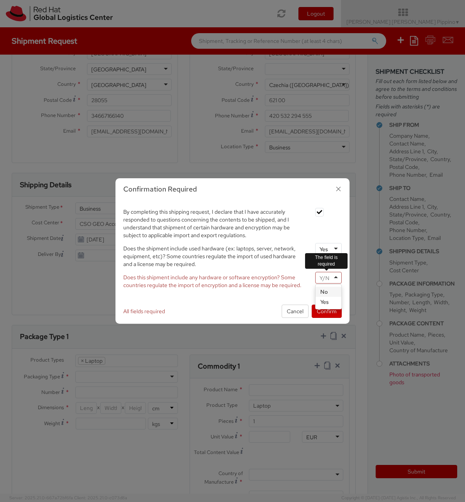  What do you see at coordinates (209, 256) in the screenshot?
I see `span: Does the shipment include used hardware (ex: laptops, server, network, equipment, etc)? Some coun...` at bounding box center [209, 256].